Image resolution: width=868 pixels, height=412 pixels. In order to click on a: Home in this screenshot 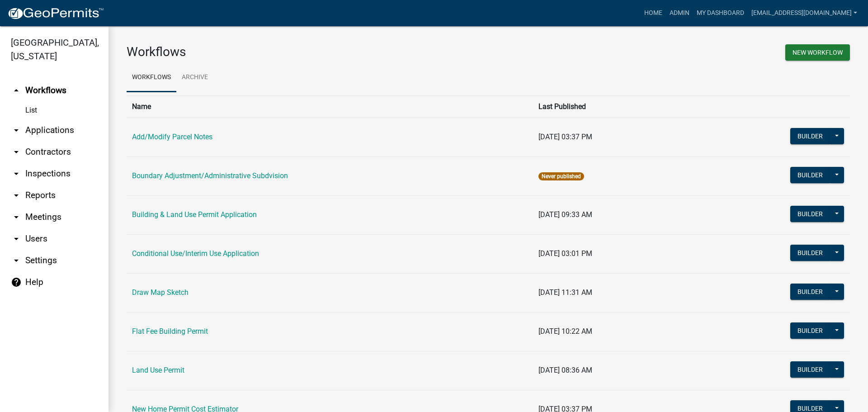, I will do `click(653, 13)`.